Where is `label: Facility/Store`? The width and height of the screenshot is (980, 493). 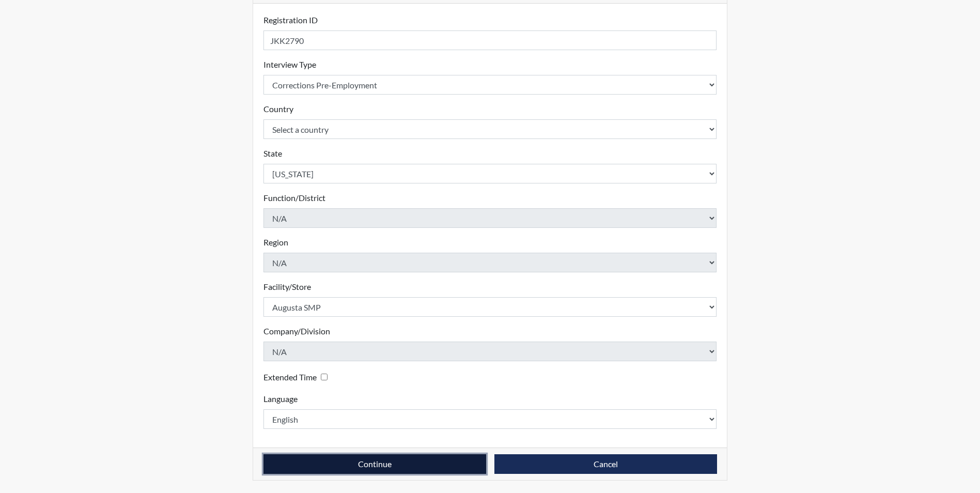
label: Facility/Store is located at coordinates (287, 287).